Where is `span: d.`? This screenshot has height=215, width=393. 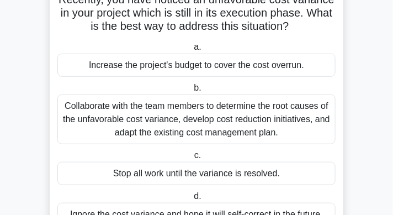
span: d. is located at coordinates (197, 195).